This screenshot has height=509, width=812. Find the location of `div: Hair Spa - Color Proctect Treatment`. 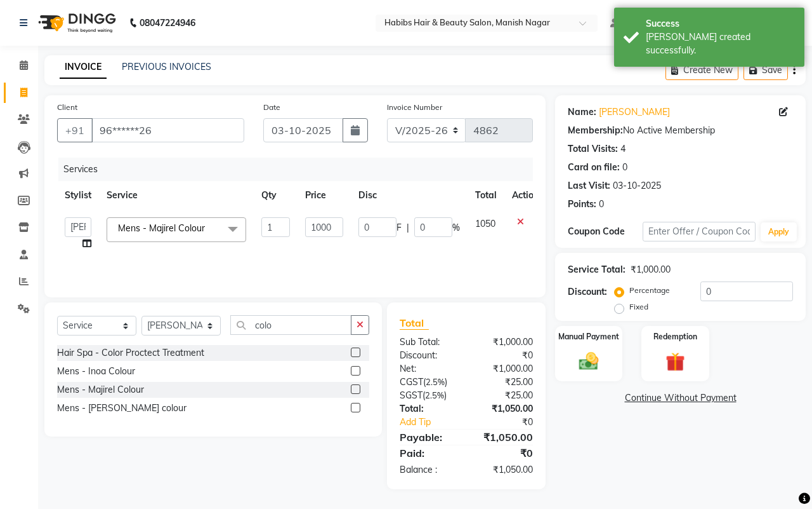

div: Hair Spa - Color Proctect Treatment is located at coordinates (131, 353).